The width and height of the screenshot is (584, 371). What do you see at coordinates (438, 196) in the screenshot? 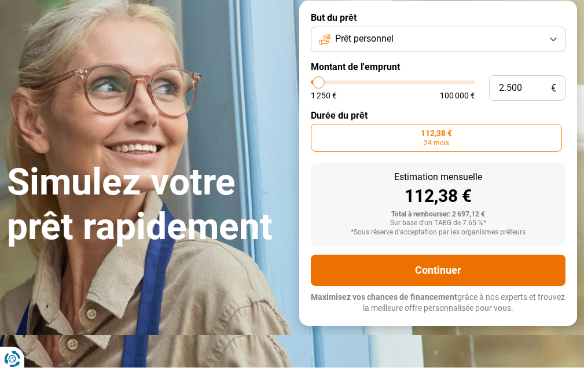
I see `div: 112,38 €` at bounding box center [438, 196].